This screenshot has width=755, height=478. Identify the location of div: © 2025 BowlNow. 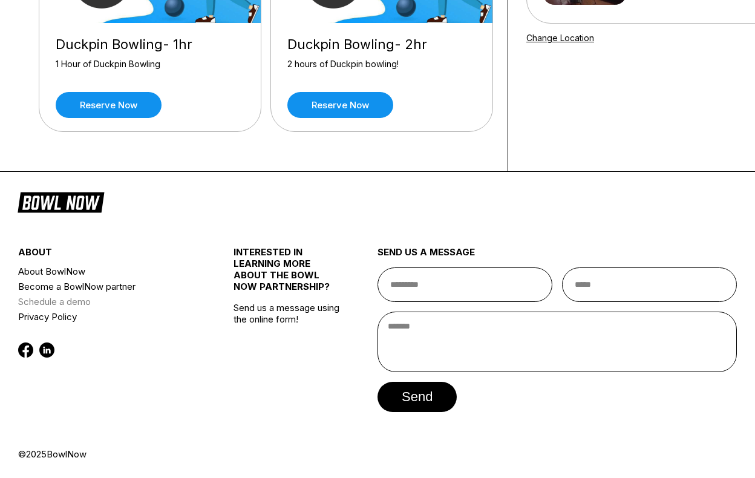
(378, 454).